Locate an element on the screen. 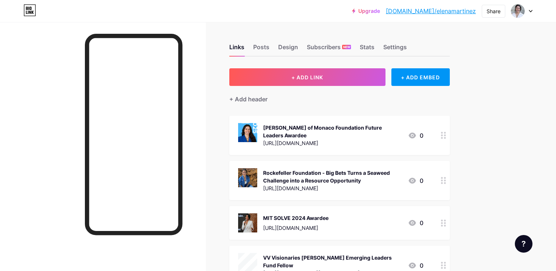 This screenshot has width=556, height=271. div: + ADD EMBED is located at coordinates (420, 77).